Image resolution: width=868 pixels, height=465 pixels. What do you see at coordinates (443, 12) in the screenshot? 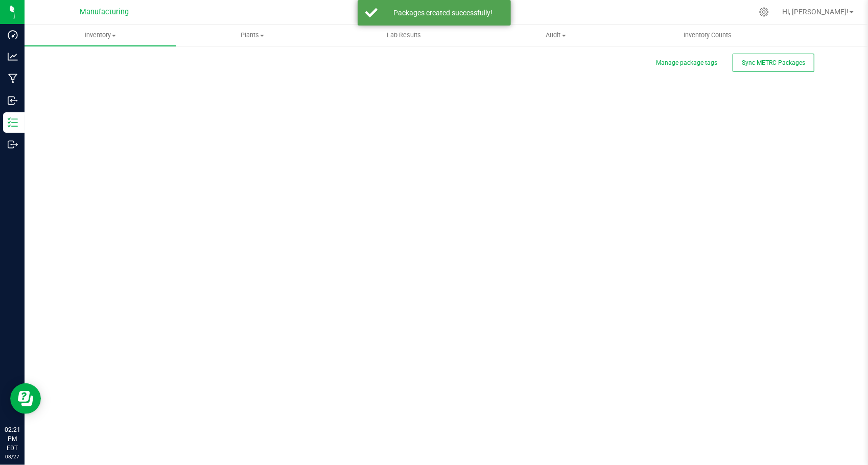
I see `div: Packages created successfully!` at bounding box center [443, 12].